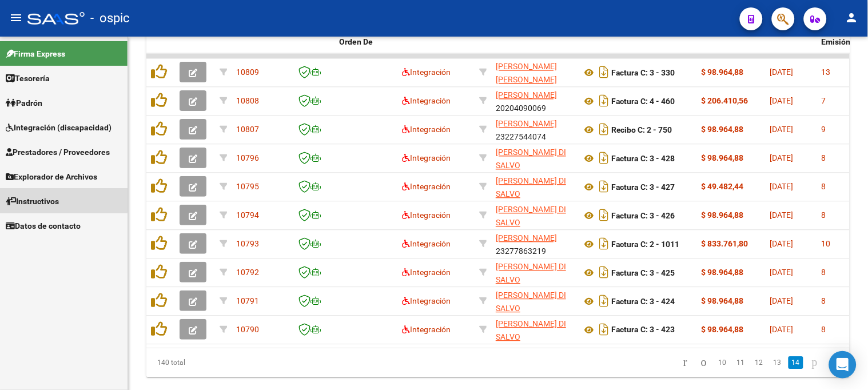 Image resolution: width=868 pixels, height=390 pixels. Describe the element at coordinates (534, 243) in the screenshot. I see `div: 23277863219` at that location.